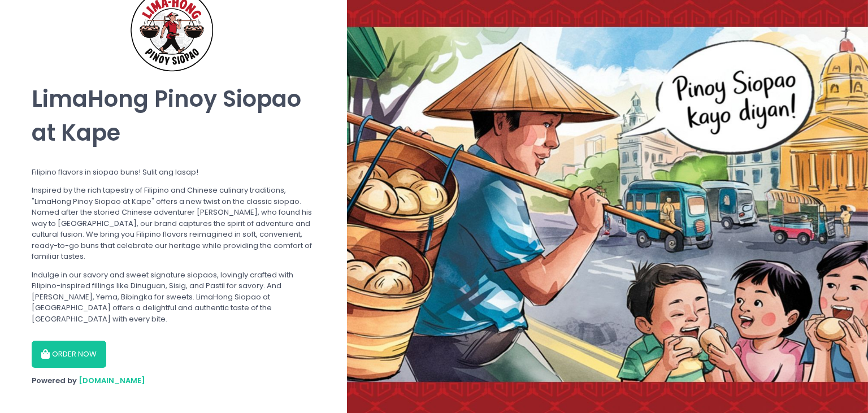  I want to click on button: ORDER NOW, so click(69, 355).